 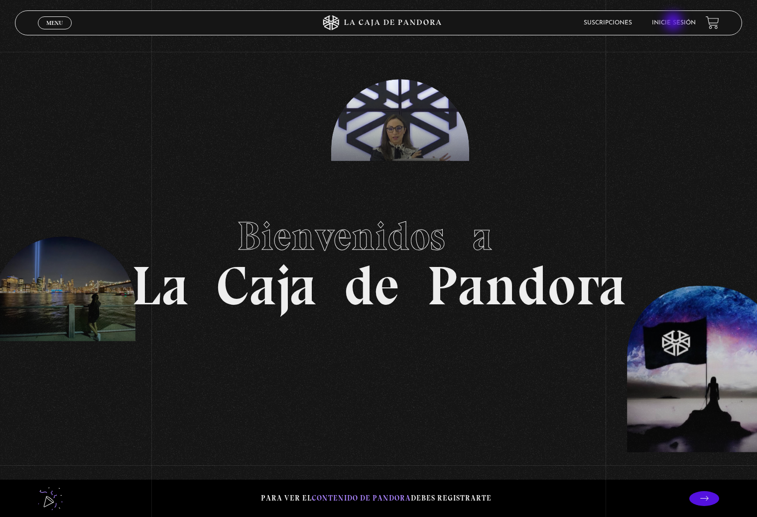 I want to click on a: Suscripciones, so click(x=607, y=23).